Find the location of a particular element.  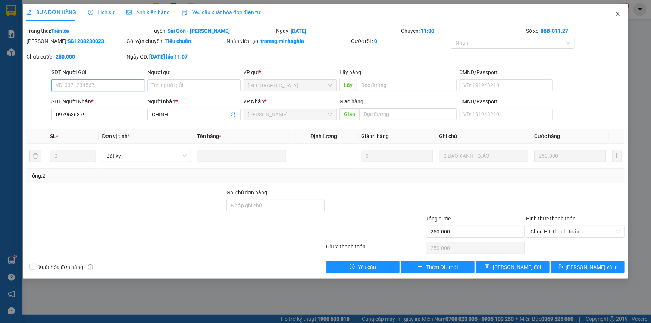

button: Close is located at coordinates (618, 14).